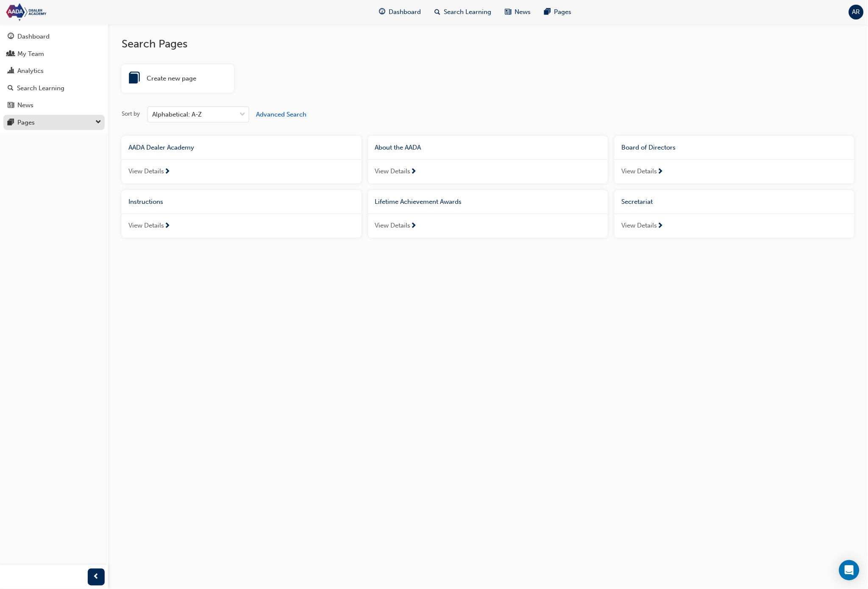  Describe the element at coordinates (146, 201) in the screenshot. I see `span: Instructions` at that location.